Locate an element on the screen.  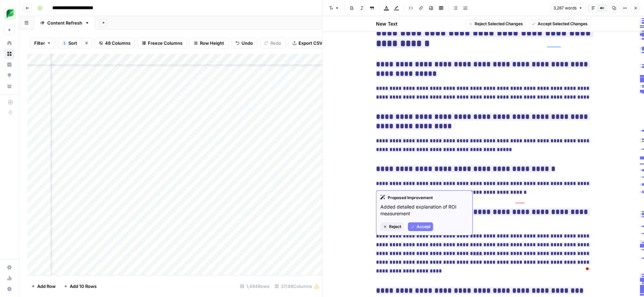
button: Redo is located at coordinates (273, 43).